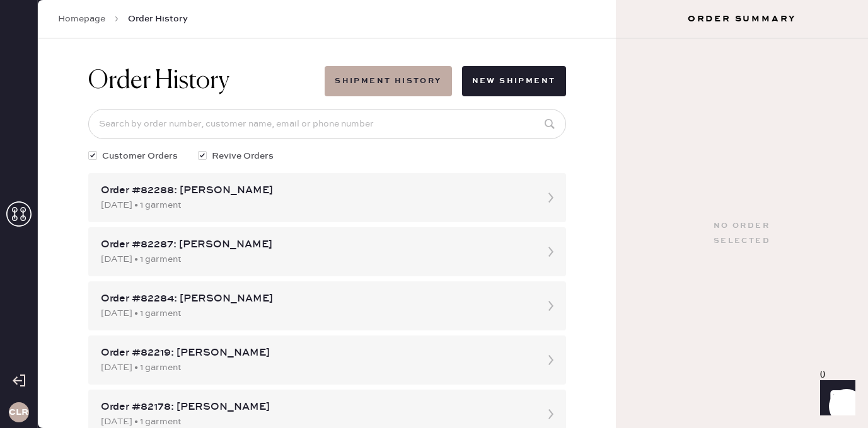 The height and width of the screenshot is (428, 868). What do you see at coordinates (140, 156) in the screenshot?
I see `span: Customer Orders` at bounding box center [140, 156].